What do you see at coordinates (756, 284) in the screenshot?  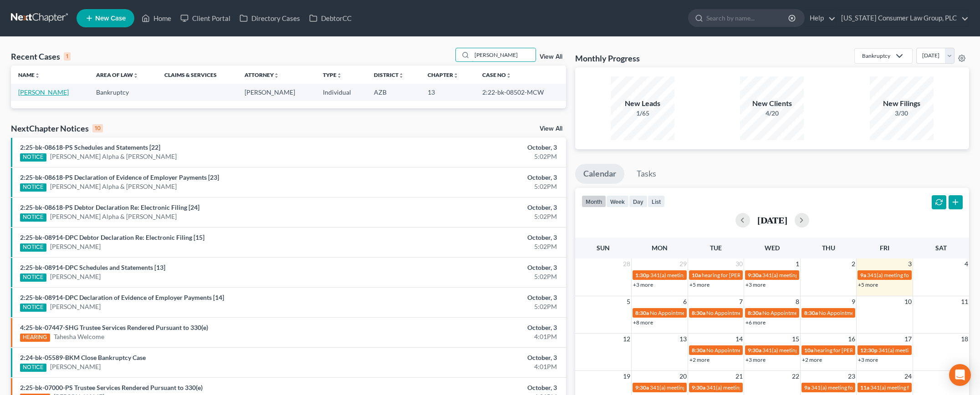 I see `a: +3 more` at bounding box center [756, 284].